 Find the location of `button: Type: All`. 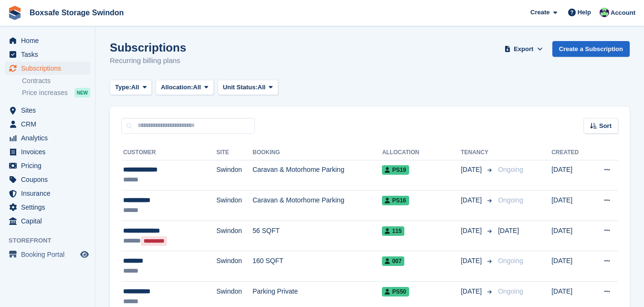

button: Type: All is located at coordinates (131, 87).